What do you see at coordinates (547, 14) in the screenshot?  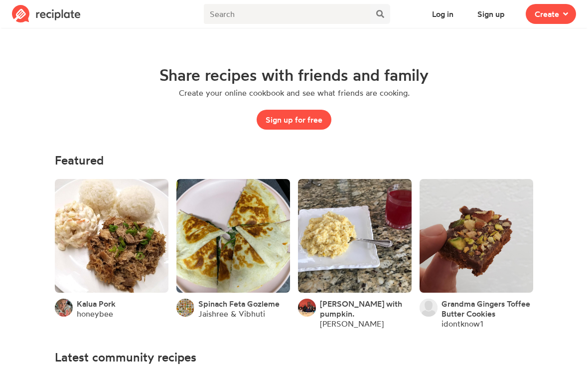 I see `span: Create` at bounding box center [547, 14].